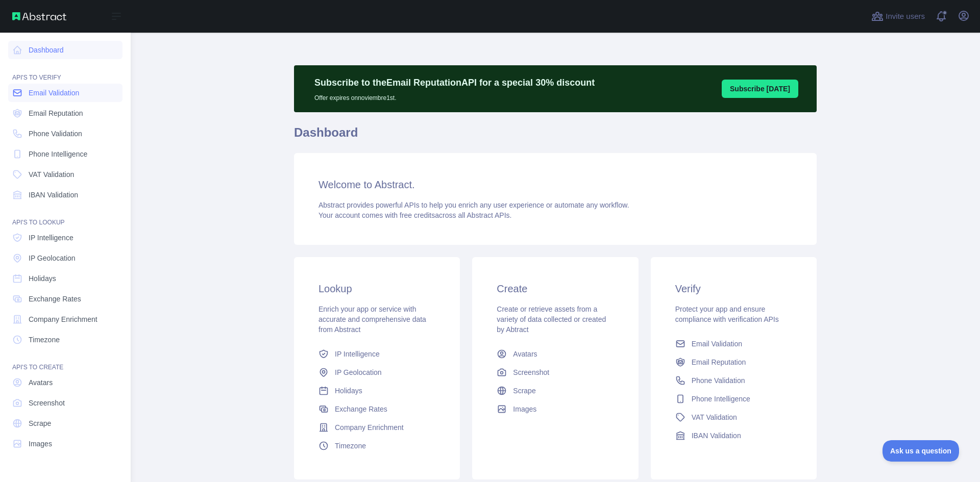 The image size is (980, 482). I want to click on a: Dashboard, so click(65, 50).